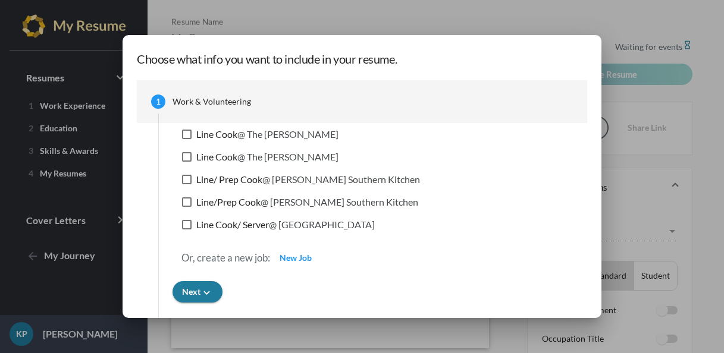  I want to click on span: 1, so click(158, 101).